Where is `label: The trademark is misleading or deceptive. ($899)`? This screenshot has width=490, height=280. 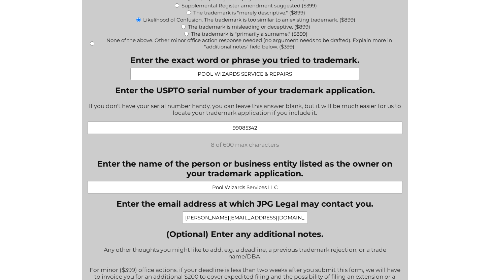 label: The trademark is misleading or deceptive. ($899) is located at coordinates (249, 27).